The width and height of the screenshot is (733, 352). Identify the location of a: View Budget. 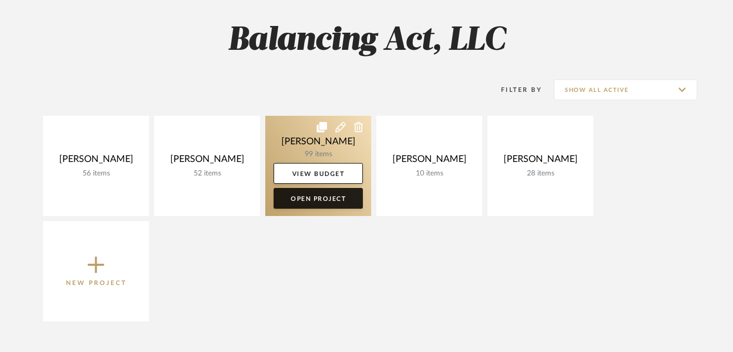
(318, 173).